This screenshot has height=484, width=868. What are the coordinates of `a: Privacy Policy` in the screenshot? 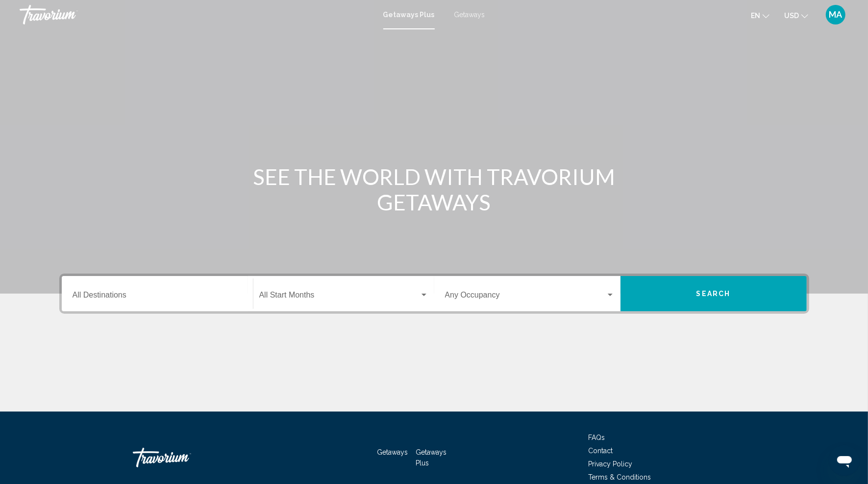 It's located at (611, 464).